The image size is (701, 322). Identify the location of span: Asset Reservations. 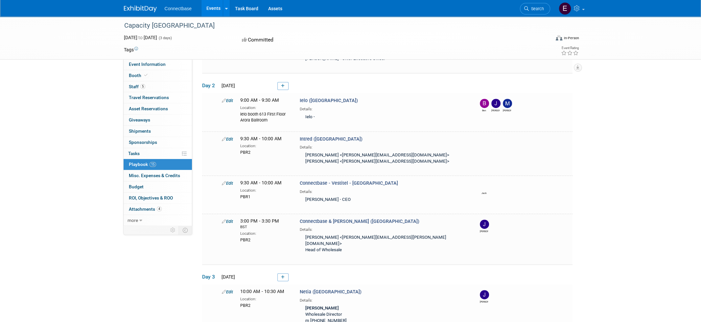
(148, 108).